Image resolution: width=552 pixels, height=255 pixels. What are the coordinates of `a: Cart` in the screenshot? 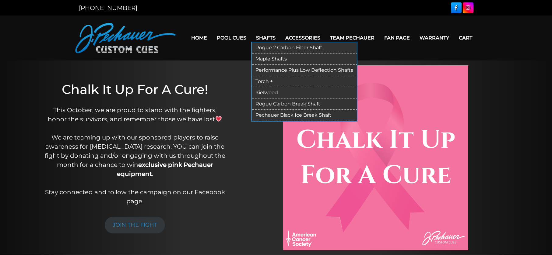 It's located at (466, 38).